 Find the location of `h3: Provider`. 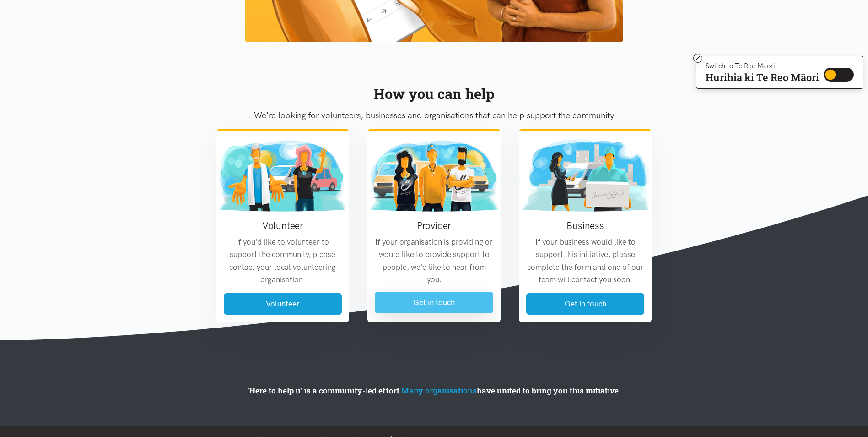

h3: Provider is located at coordinates (434, 225).